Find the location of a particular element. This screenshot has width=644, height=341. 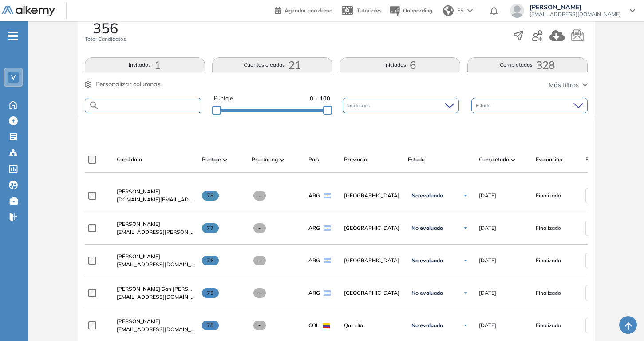

span: Provincia is located at coordinates (355, 159).